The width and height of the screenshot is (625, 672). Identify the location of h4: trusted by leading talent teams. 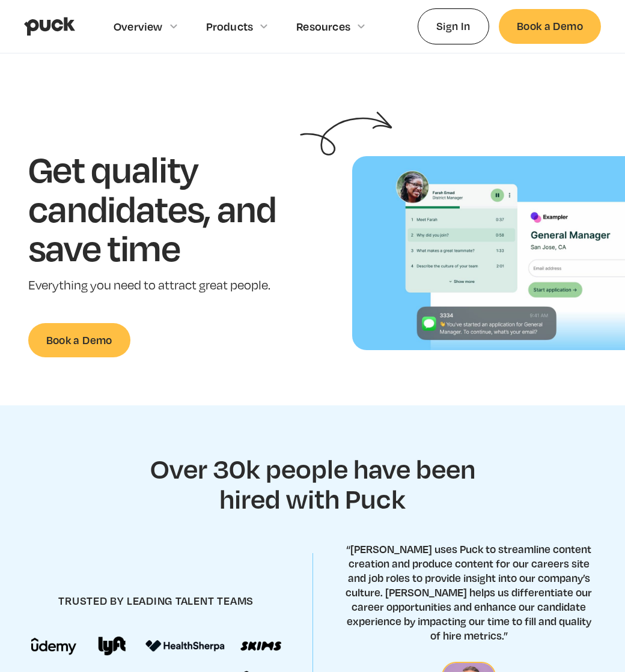
(155, 601).